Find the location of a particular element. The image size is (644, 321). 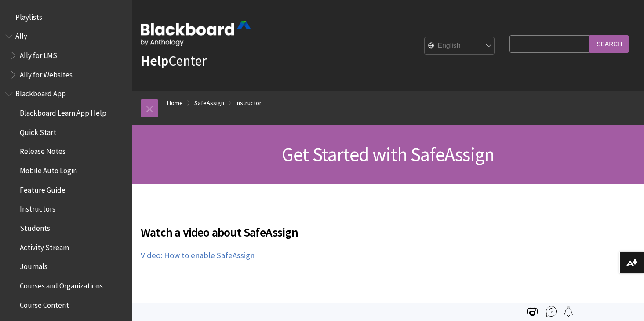

span: Course Content is located at coordinates (44, 303).